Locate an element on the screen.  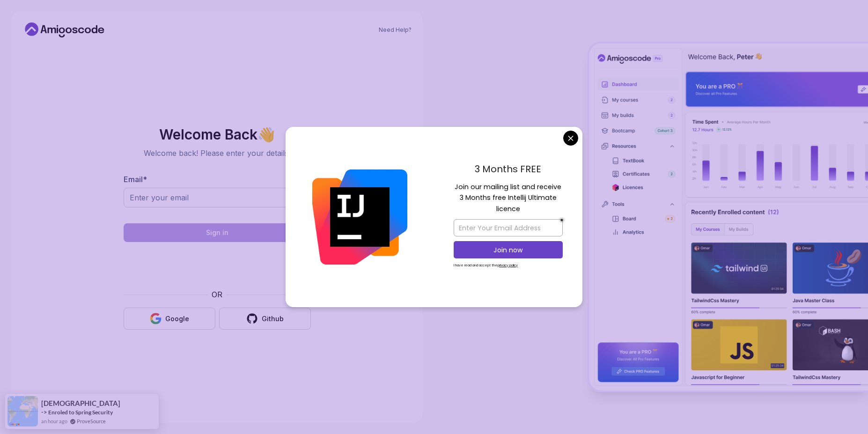
input: Enter your email is located at coordinates (217, 198).